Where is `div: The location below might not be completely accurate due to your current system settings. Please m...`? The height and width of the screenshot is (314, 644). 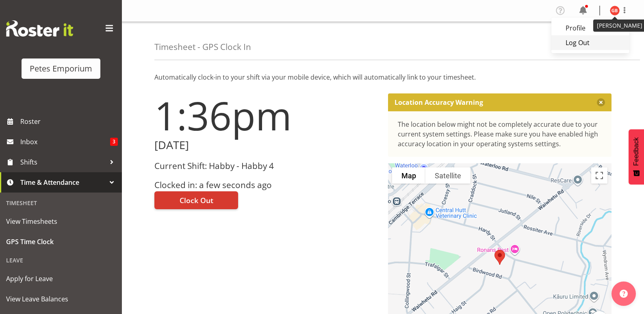 div: The location below might not be completely accurate due to your current system settings. Please m... is located at coordinates (500, 134).